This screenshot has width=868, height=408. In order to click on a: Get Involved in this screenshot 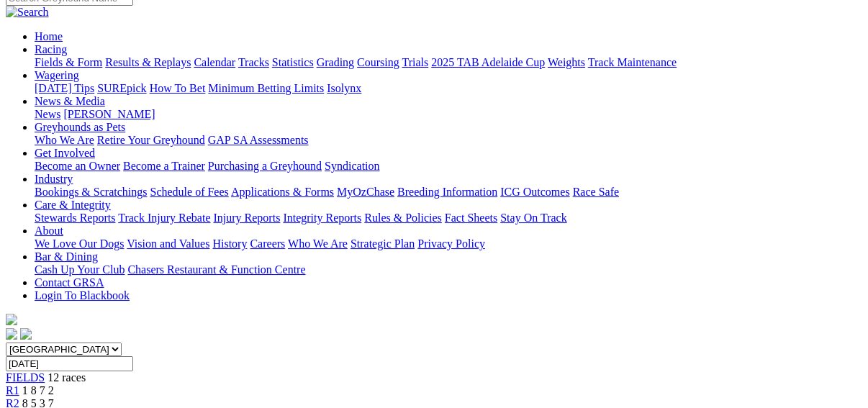, I will do `click(64, 152)`.